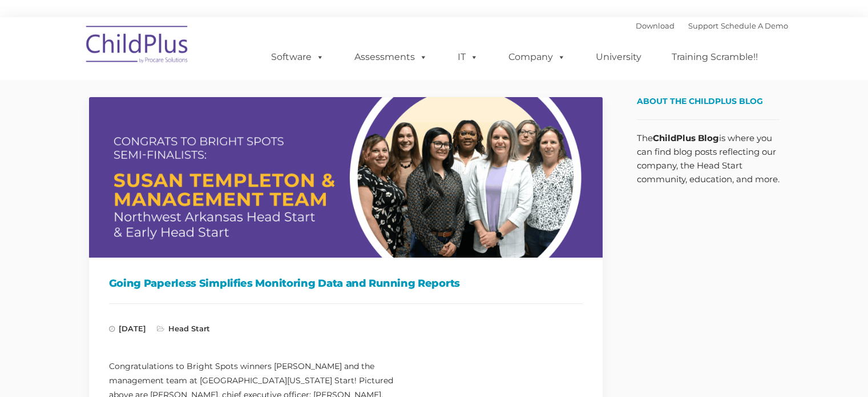  I want to click on a: Schedule A Demo, so click(754, 26).